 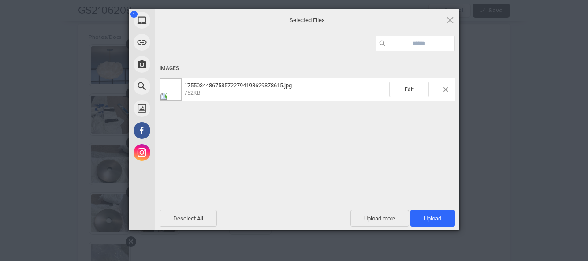 I want to click on div: My Device, so click(x=182, y=20).